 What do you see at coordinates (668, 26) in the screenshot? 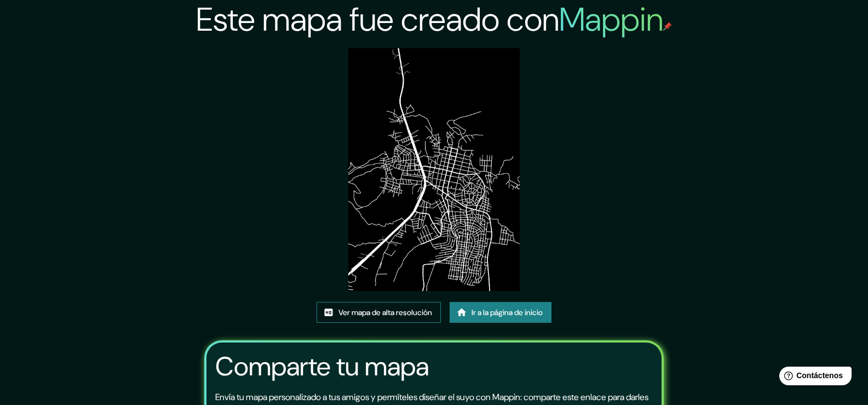
I see `img: pin de mapeo` at bounding box center [668, 26].